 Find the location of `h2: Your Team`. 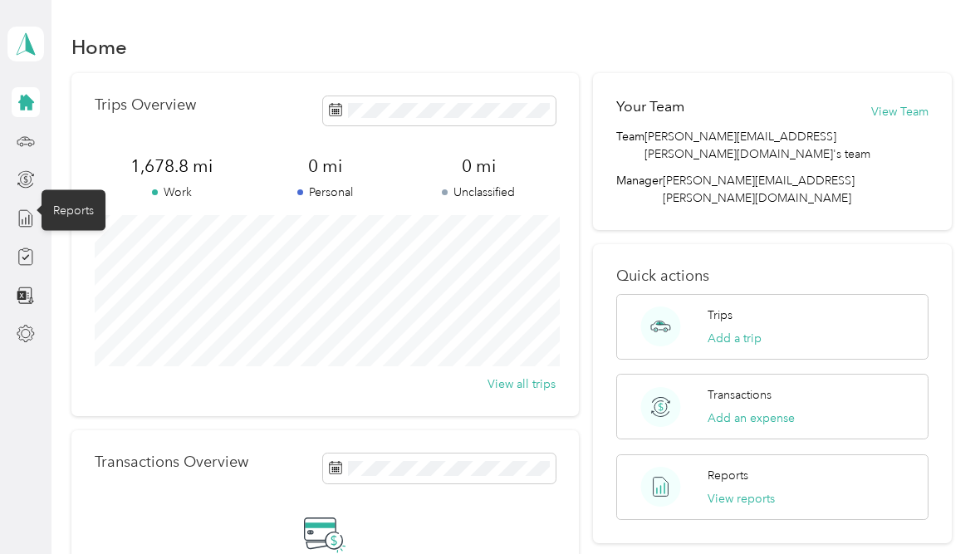

h2: Your Team is located at coordinates (651, 106).